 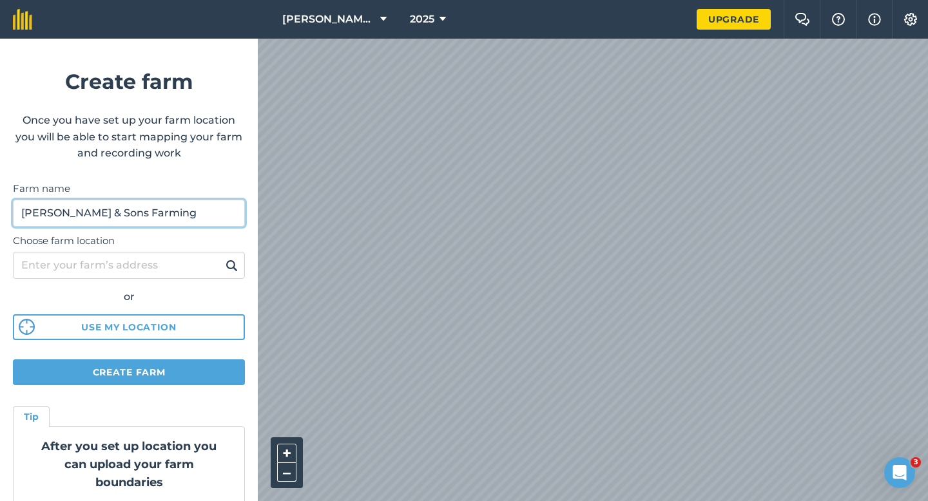 I want to click on h1: Create farm, so click(x=129, y=81).